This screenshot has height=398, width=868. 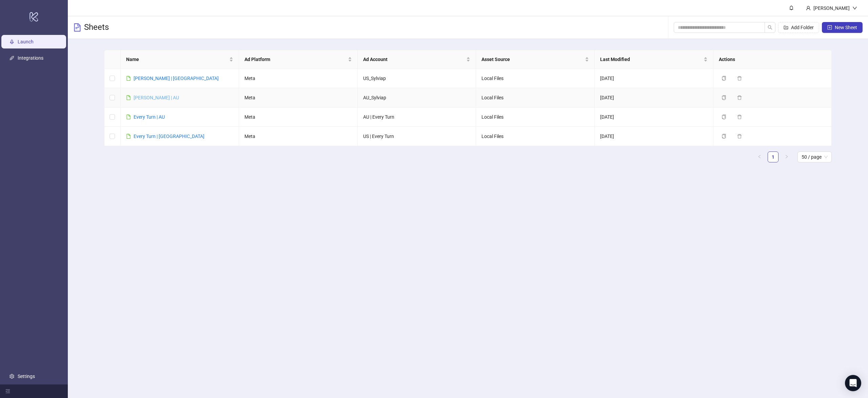 I want to click on span: menu-fold, so click(x=8, y=392).